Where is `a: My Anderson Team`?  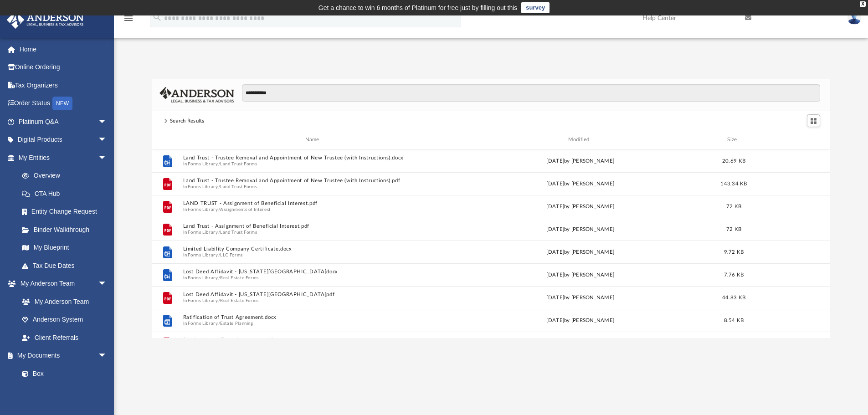 a: My Anderson Team is located at coordinates (62, 301).